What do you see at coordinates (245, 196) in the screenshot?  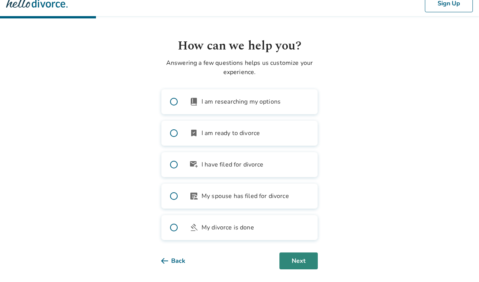 I see `span: My spouse has filed for divorce` at bounding box center [245, 196].